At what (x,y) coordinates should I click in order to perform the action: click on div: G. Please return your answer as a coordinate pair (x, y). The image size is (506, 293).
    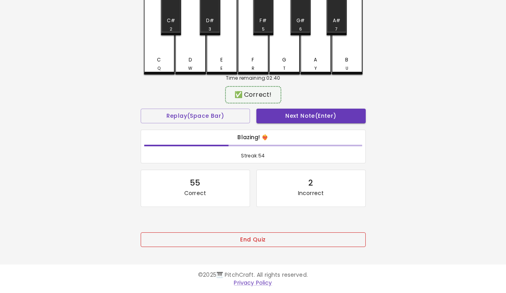
    Looking at the image, I should click on (284, 60).